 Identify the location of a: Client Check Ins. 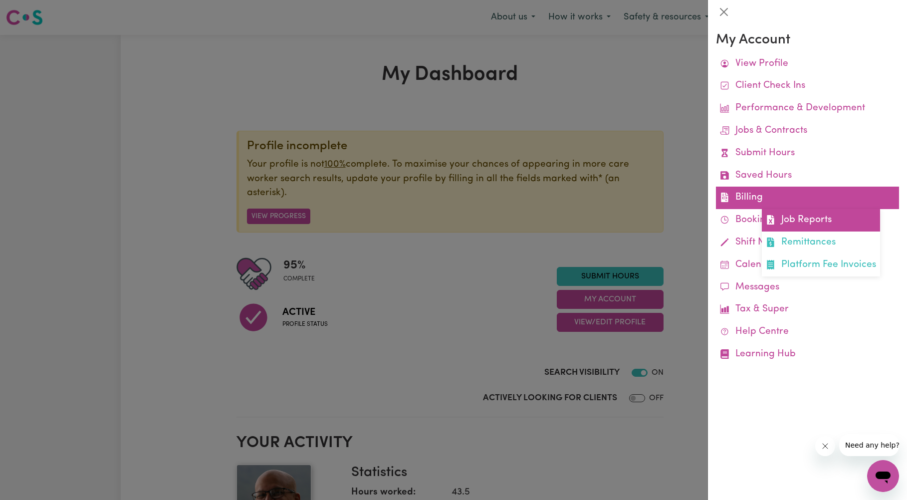
(807, 86).